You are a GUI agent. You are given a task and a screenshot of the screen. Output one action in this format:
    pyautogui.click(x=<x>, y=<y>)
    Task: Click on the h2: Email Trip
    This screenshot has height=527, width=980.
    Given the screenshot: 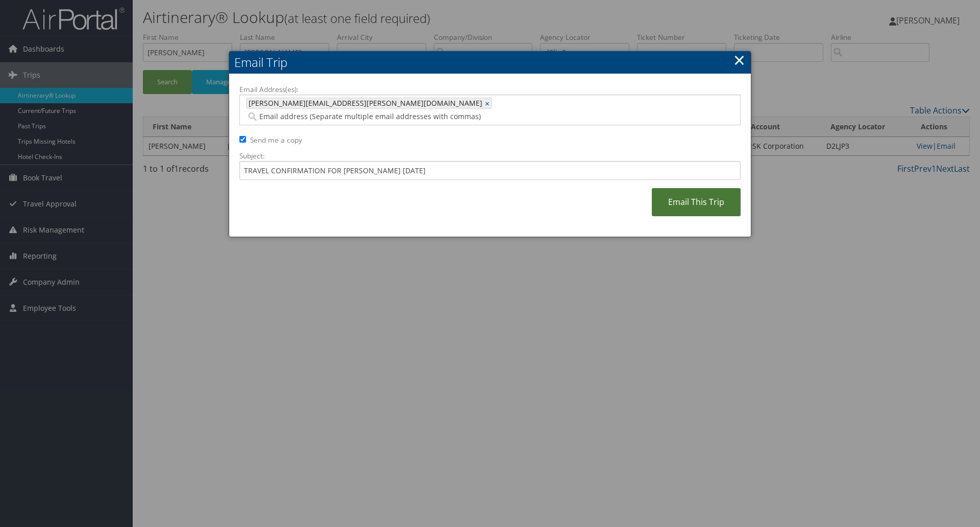 What is the action you would take?
    pyautogui.click(x=490, y=62)
    